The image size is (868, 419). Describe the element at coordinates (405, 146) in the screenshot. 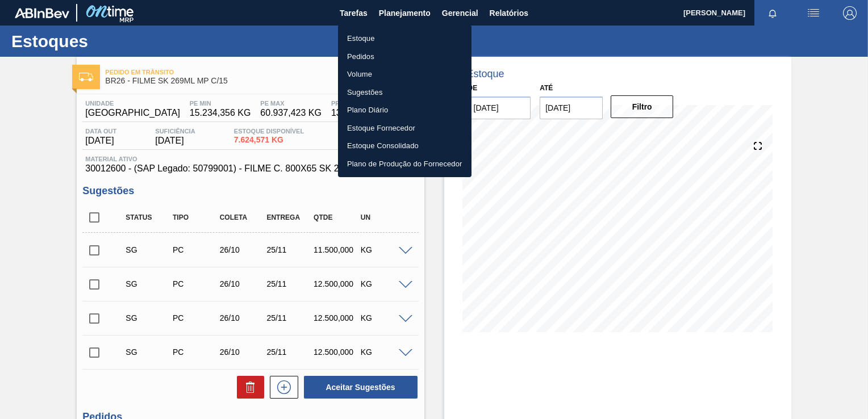

I see `a: Estoque Consolidado` at that location.